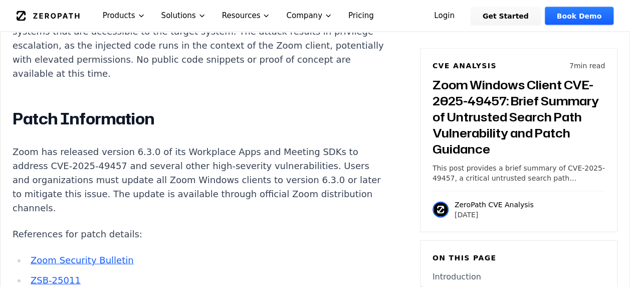 Image resolution: width=630 pixels, height=287 pixels. Describe the element at coordinates (441, 210) in the screenshot. I see `img: ZeroPath CVE Analysis` at that location.